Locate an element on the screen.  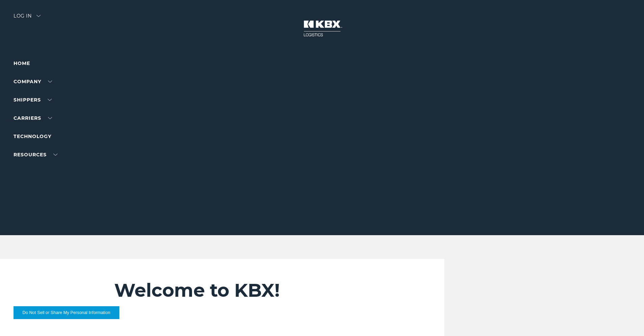
a: Company is located at coordinates (33, 82).